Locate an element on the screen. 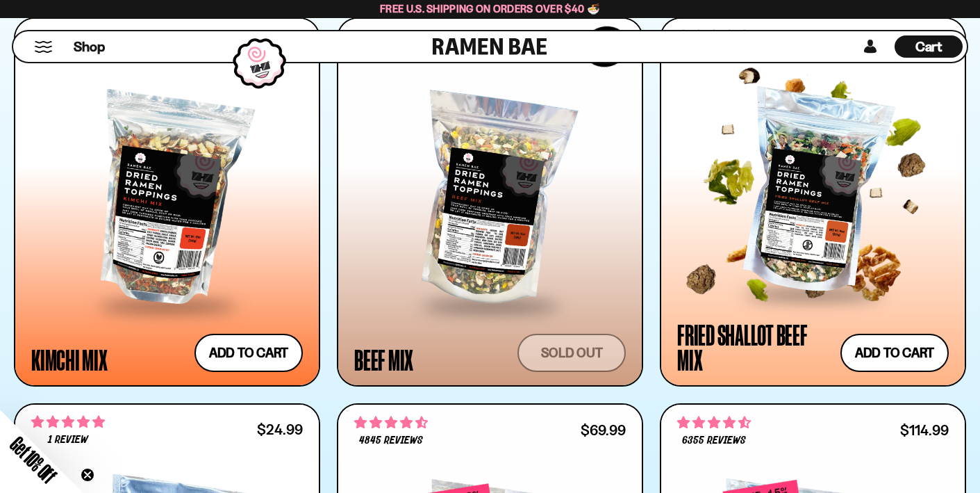 This screenshot has width=980, height=493. span: 6355 reviews is located at coordinates (714, 441).